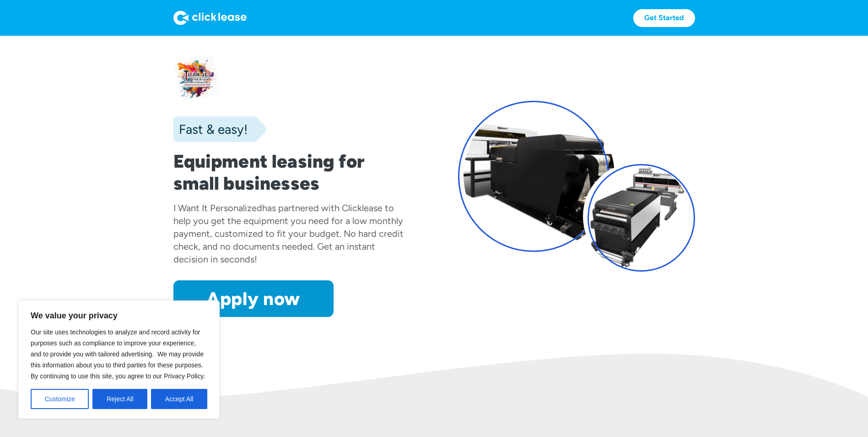  What do you see at coordinates (179, 399) in the screenshot?
I see `button: Accept All` at bounding box center [179, 399].